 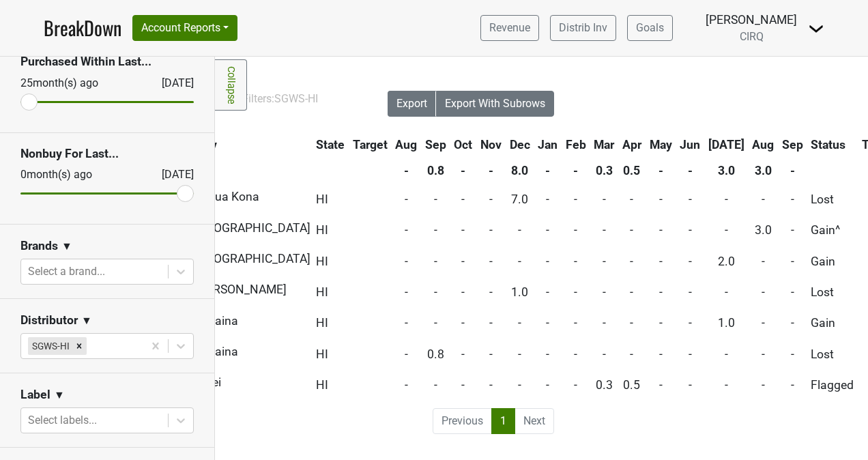 I want to click on td: Gain^, so click(x=832, y=230).